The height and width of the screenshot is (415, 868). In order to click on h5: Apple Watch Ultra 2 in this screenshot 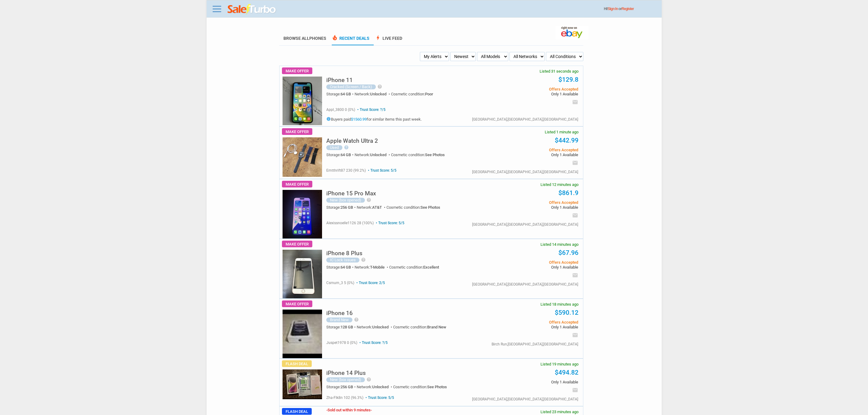, I will do `click(352, 141)`.